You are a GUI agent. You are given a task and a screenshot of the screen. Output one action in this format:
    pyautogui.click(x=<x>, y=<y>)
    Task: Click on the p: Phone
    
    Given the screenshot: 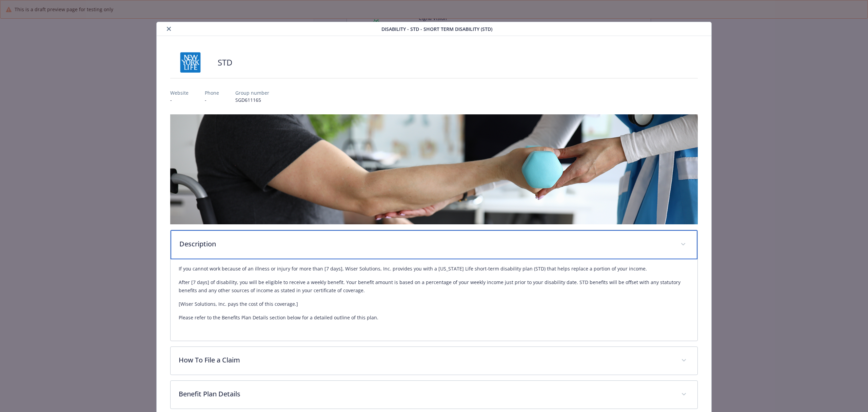 What is the action you would take?
    pyautogui.click(x=212, y=93)
    